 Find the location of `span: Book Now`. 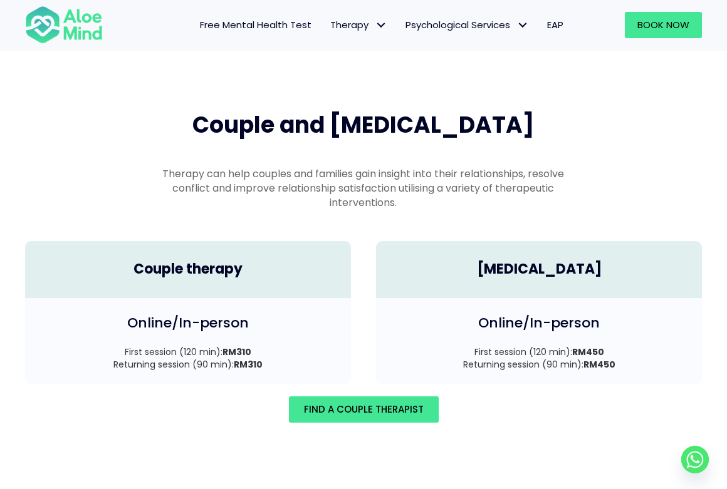

span: Book Now is located at coordinates (663, 24).